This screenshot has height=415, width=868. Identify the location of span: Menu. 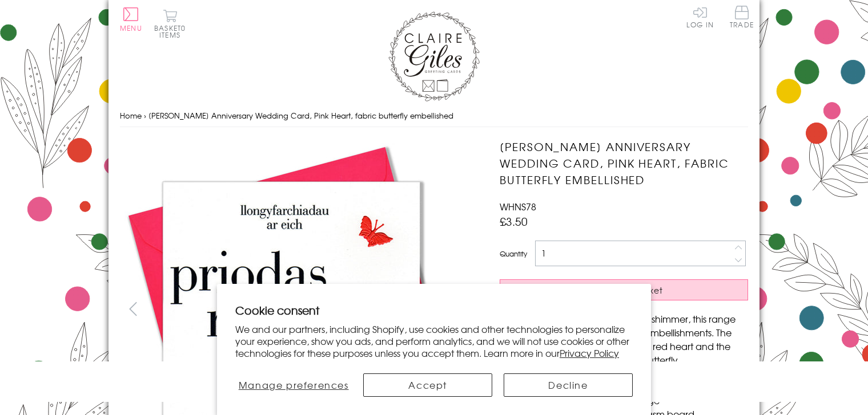
(131, 28).